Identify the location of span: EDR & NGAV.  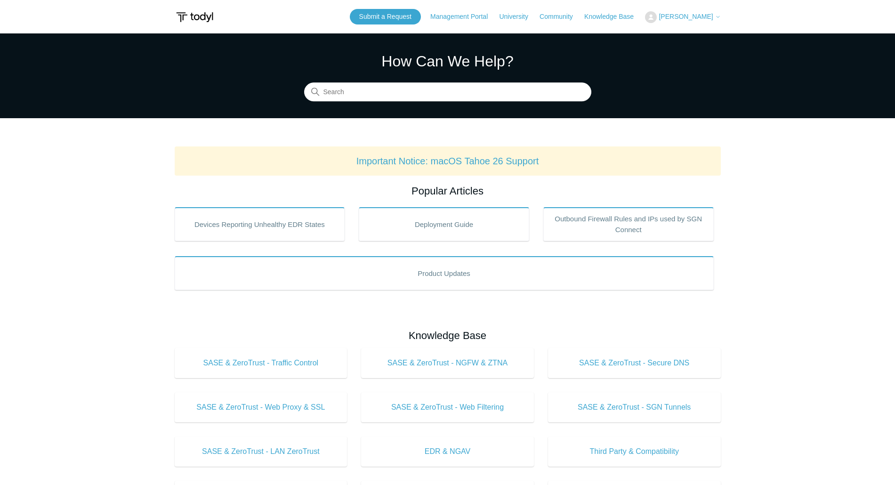
(447, 452).